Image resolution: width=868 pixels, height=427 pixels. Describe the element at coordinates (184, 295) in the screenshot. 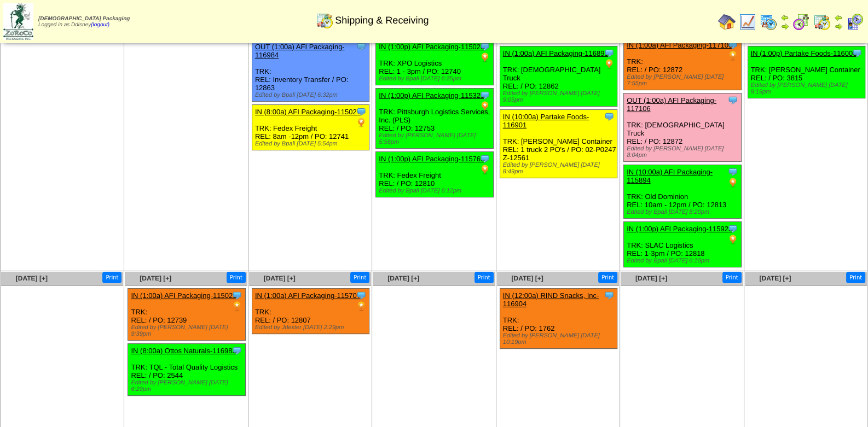

I see `a: IN (1:00a) AFI Packaging-115025` at that location.